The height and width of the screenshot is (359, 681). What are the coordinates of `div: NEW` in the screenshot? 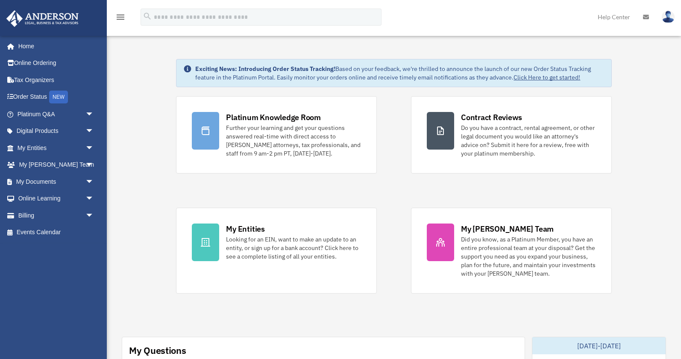 It's located at (58, 97).